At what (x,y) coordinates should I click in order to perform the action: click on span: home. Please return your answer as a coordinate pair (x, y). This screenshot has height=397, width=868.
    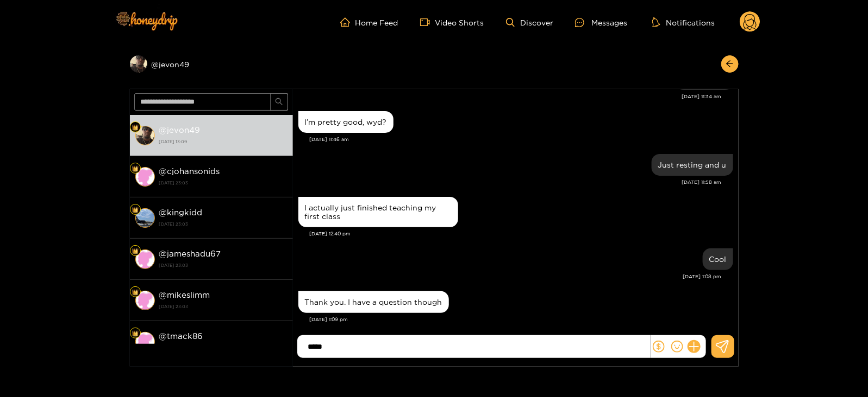
    Looking at the image, I should click on (348, 23).